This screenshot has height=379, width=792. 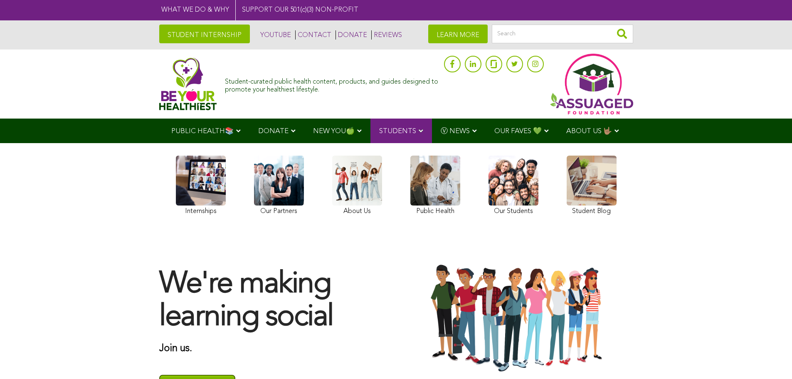 I want to click on img: glassdoor, so click(x=494, y=64).